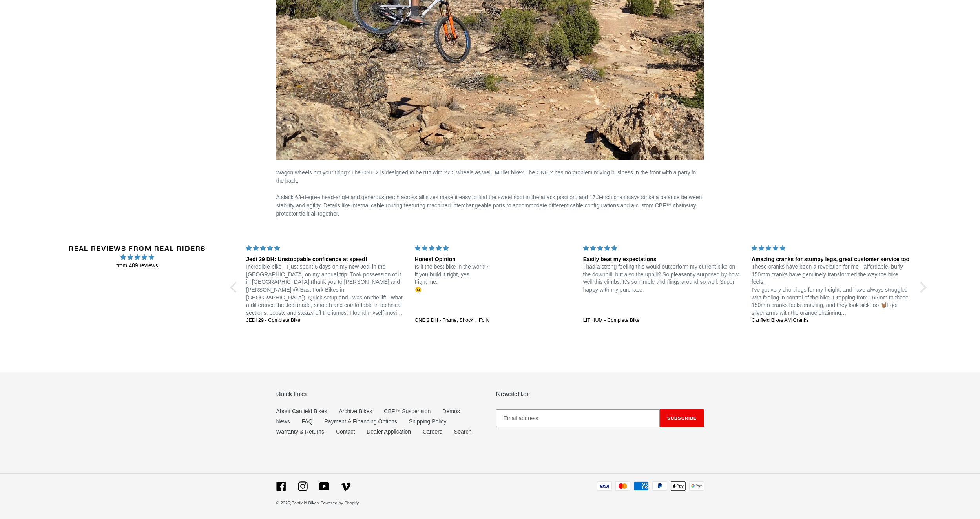 The height and width of the screenshot is (519, 980). What do you see at coordinates (300, 432) in the screenshot?
I see `a: Warranty & Returns` at bounding box center [300, 432].